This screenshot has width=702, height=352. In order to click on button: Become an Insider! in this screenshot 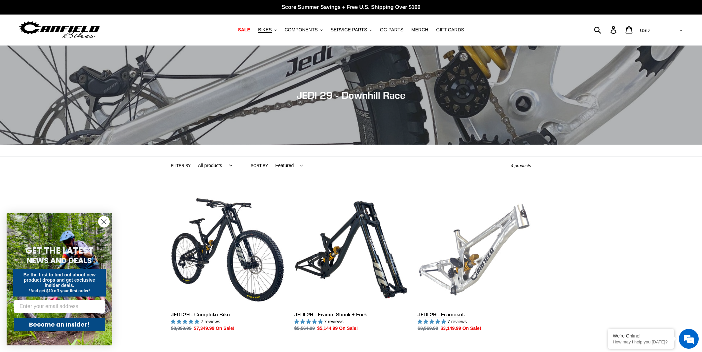, I will do `click(59, 325)`.